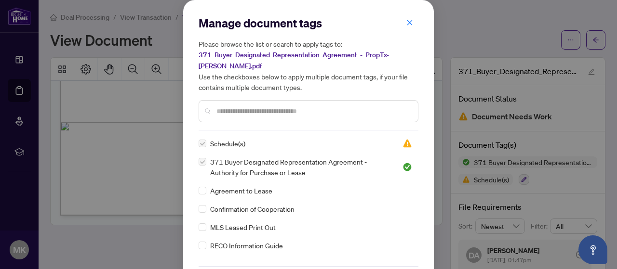  What do you see at coordinates (593, 250) in the screenshot?
I see `button: Open asap` at bounding box center [593, 250].